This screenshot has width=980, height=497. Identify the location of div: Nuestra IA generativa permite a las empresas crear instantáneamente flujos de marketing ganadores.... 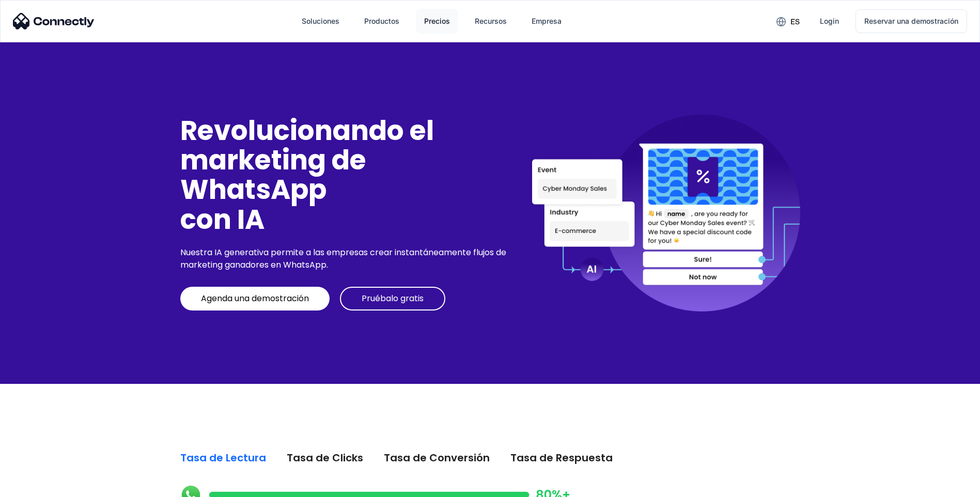
(344, 258).